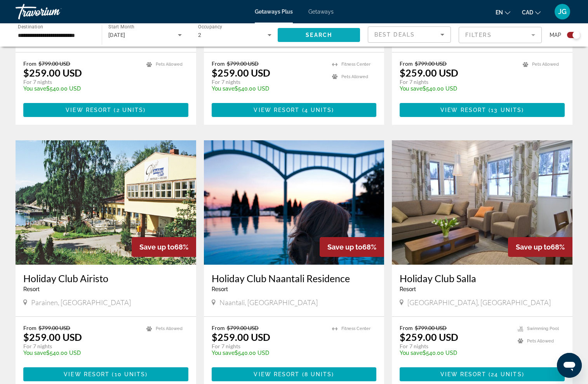  What do you see at coordinates (482, 278) in the screenshot?
I see `a: Holiday Club Salla` at bounding box center [482, 278].